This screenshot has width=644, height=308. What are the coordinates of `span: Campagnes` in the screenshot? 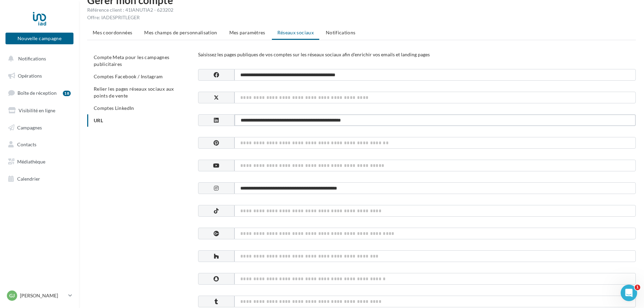 It's located at (30, 127).